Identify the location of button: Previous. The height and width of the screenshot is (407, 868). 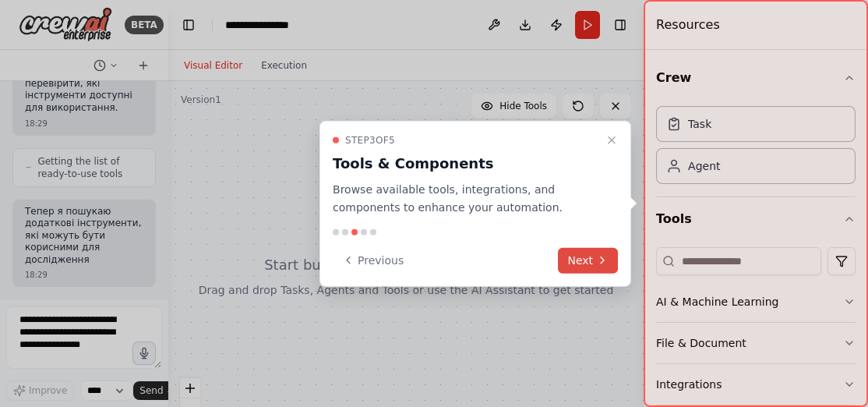
(372, 260).